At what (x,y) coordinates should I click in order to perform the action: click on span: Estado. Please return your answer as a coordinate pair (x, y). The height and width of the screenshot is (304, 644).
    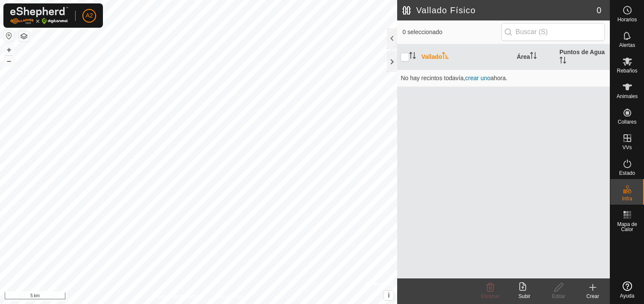
    Looking at the image, I should click on (627, 173).